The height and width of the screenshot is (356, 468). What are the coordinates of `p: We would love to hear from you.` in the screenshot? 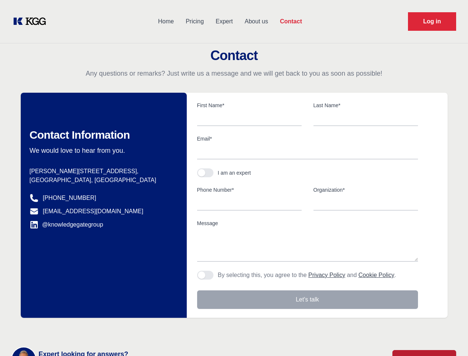 It's located at (102, 150).